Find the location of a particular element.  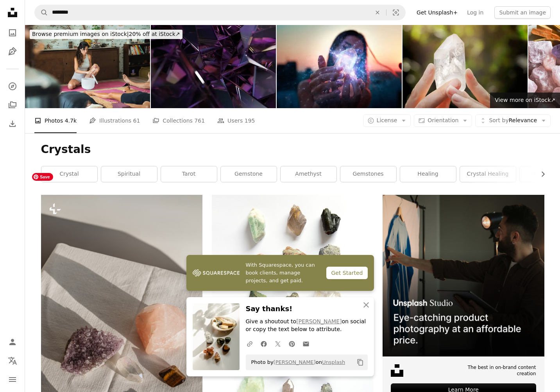

a: Illustrations 61 is located at coordinates (114, 121).